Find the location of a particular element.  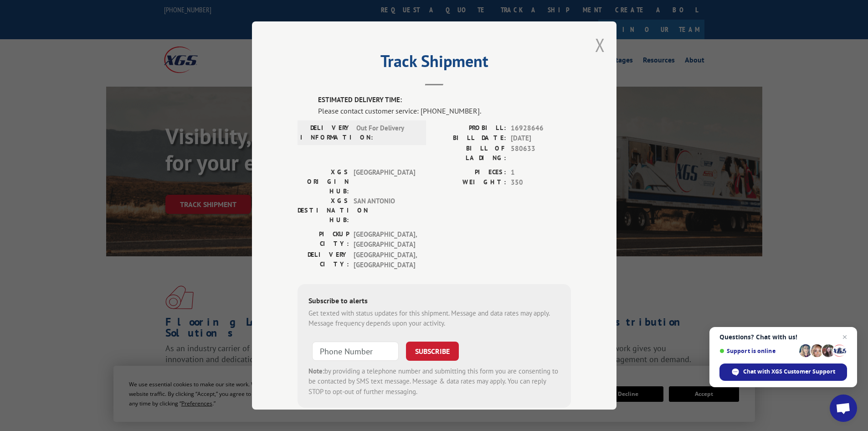

span: Out For Delivery is located at coordinates (387, 133).